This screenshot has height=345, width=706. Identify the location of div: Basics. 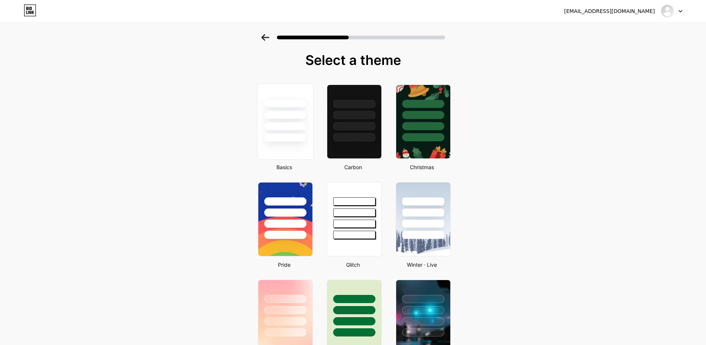
(284, 167).